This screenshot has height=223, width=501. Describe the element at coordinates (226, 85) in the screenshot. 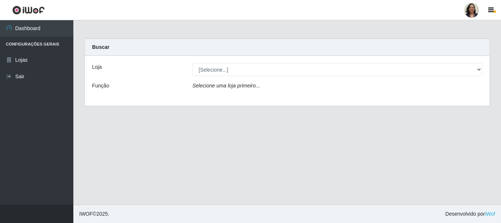

I see `i: Selecione uma loja primeiro...` at that location.